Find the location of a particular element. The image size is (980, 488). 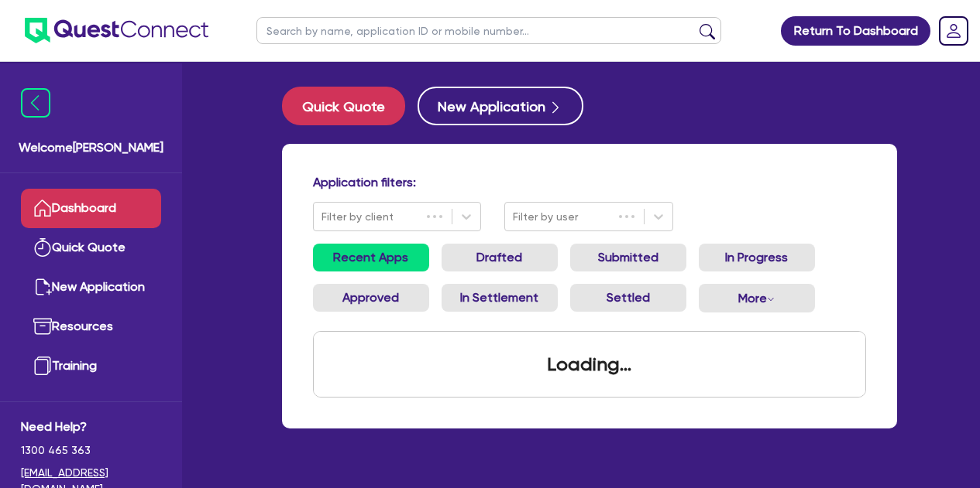

a: Dashboard is located at coordinates (90, 208).